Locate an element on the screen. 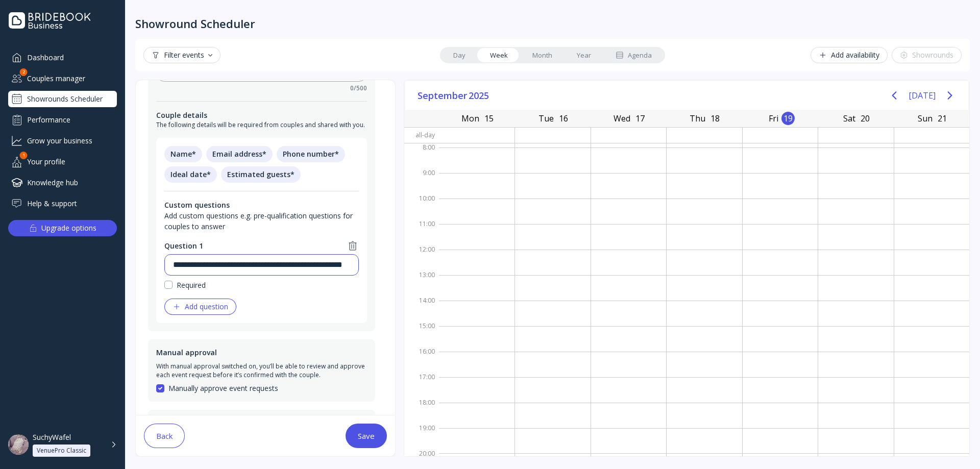 The height and width of the screenshot is (469, 980). div: 13:00 is located at coordinates (422, 282).